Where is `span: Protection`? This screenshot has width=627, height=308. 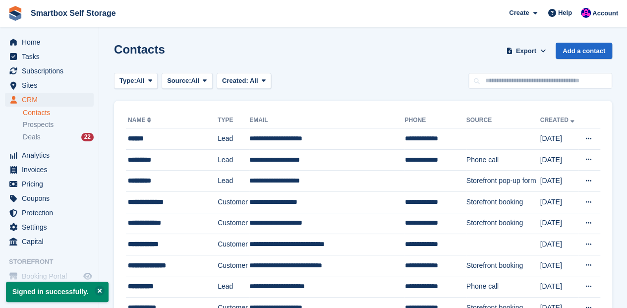 span: Protection is located at coordinates (52, 213).